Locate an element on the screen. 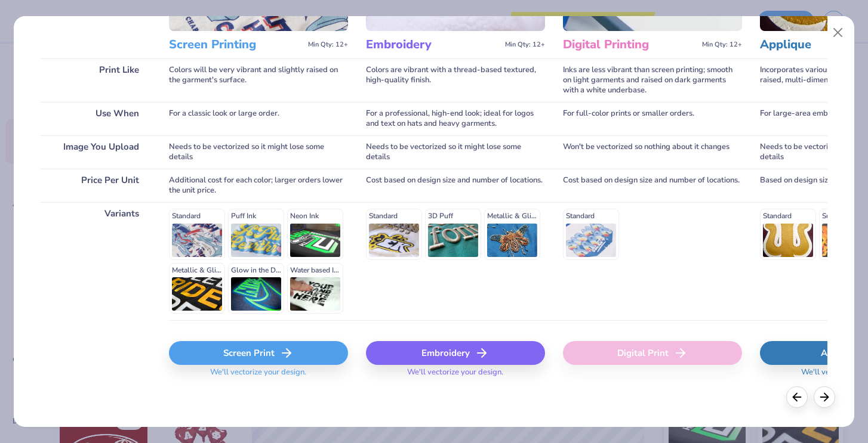  div: Won't be vectorized so nothing about it changes is located at coordinates (653, 152).